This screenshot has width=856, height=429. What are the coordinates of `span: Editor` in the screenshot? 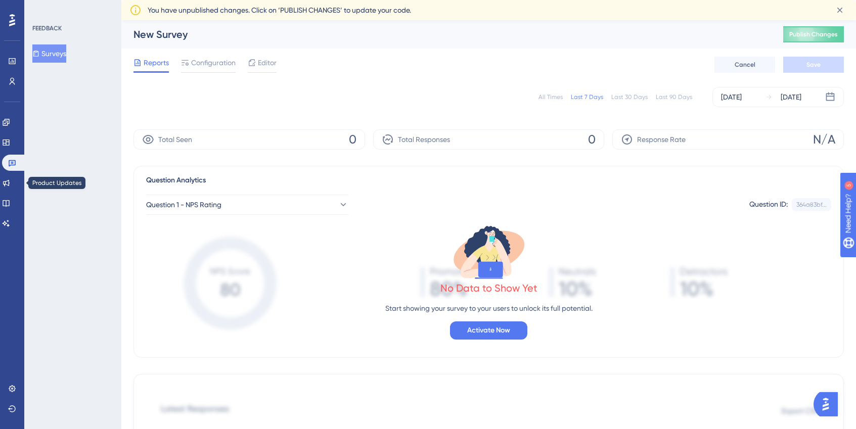 It's located at (267, 63).